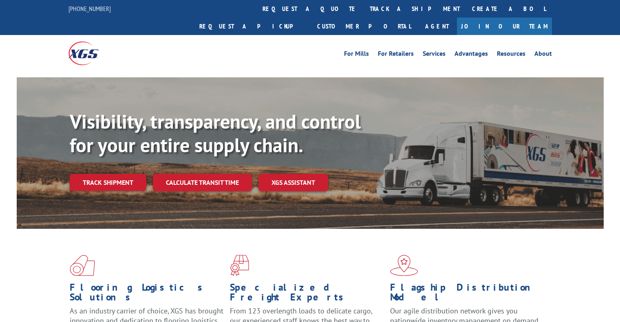 This screenshot has height=322, width=620. I want to click on img: xgs-icon-flagship-distribution-model-red, so click(404, 266).